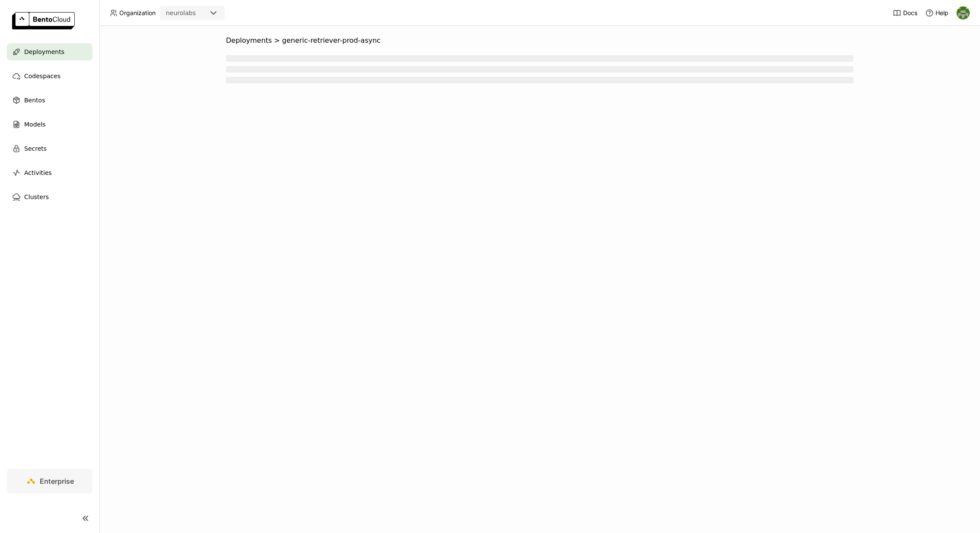  I want to click on div: Help, so click(937, 13).